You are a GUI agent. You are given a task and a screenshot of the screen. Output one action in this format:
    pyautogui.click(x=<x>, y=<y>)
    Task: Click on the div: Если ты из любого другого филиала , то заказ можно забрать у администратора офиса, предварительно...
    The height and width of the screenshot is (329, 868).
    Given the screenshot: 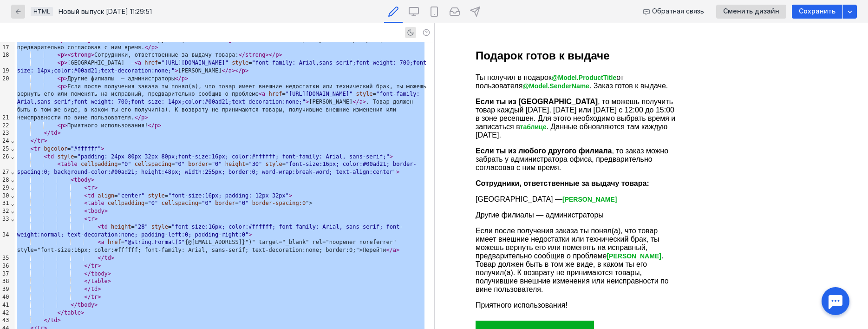 What is the action you would take?
    pyautogui.click(x=225, y=44)
    